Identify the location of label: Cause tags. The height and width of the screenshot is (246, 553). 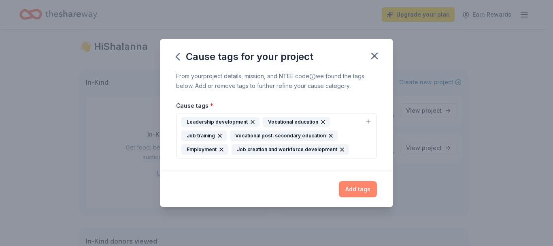
(195, 106).